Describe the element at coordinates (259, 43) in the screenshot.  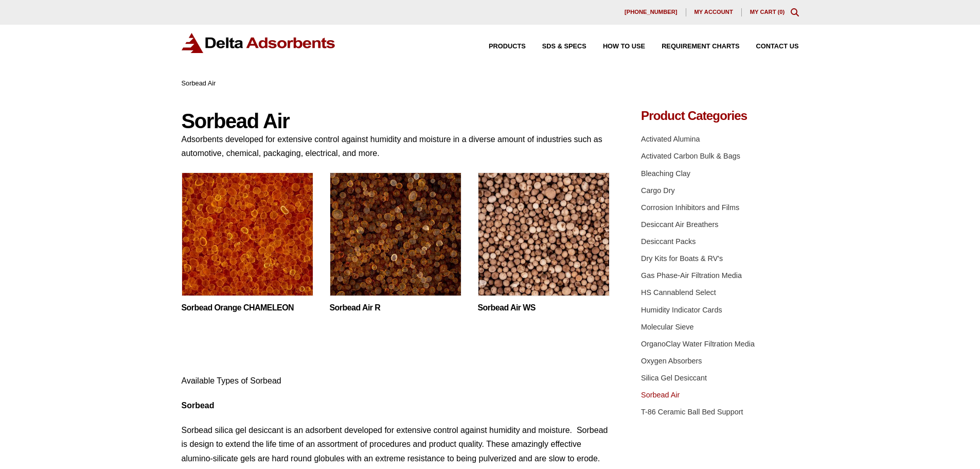
I see `a: Delta Adsorbents` at that location.